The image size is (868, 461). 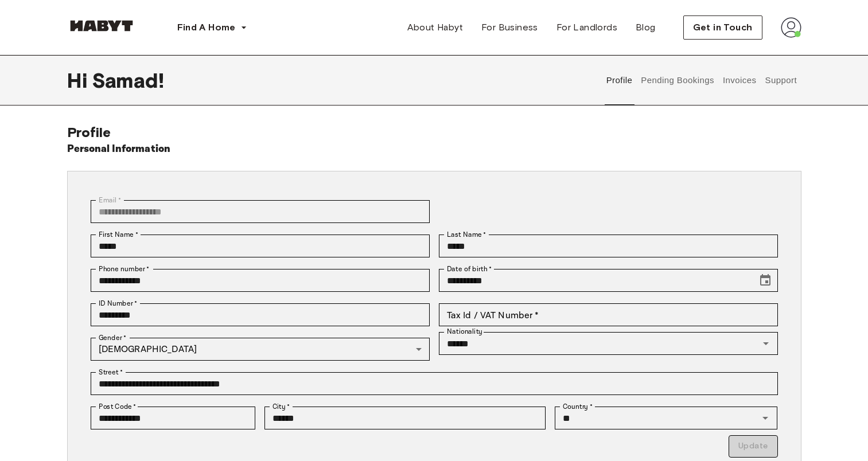 What do you see at coordinates (587, 28) in the screenshot?
I see `a: For Landlords` at bounding box center [587, 28].